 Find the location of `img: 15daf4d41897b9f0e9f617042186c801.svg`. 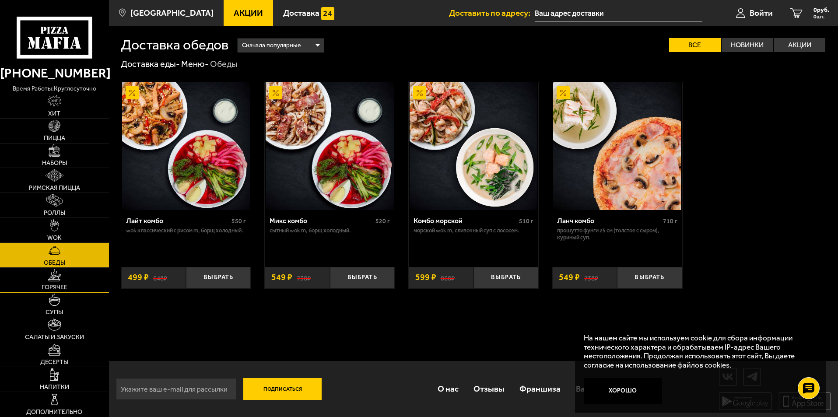

img: 15daf4d41897b9f0e9f617042186c801.svg is located at coordinates (328, 14).